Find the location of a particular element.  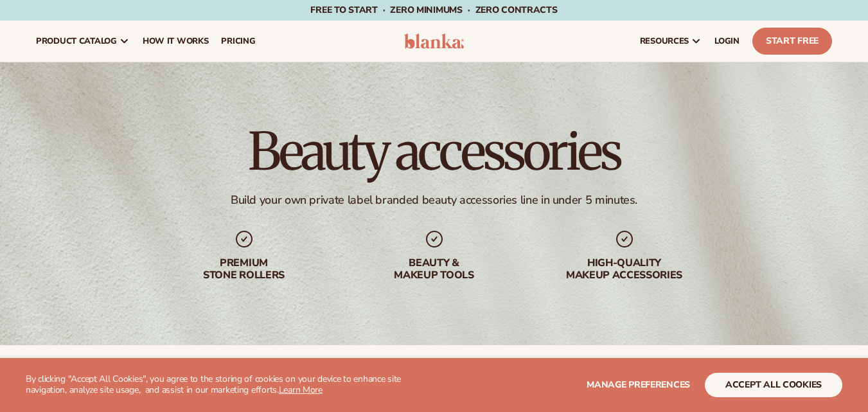

a: product catalog is located at coordinates (83, 41).